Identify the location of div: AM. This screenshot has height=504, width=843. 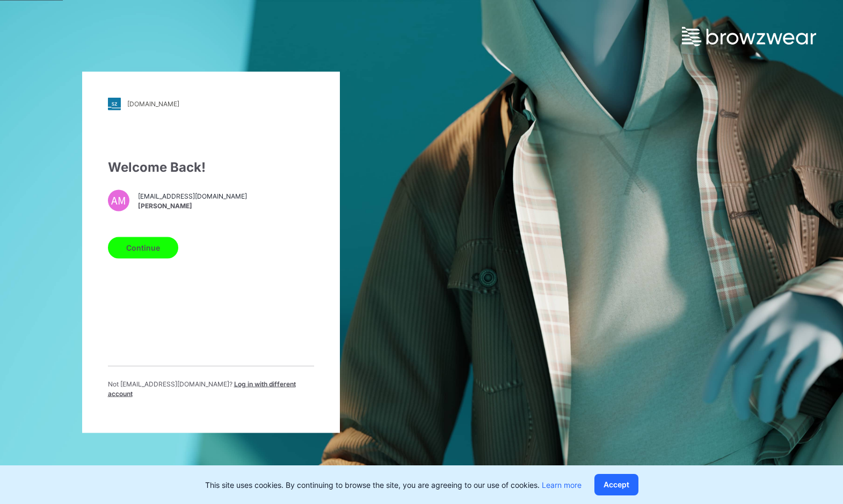
(119, 200).